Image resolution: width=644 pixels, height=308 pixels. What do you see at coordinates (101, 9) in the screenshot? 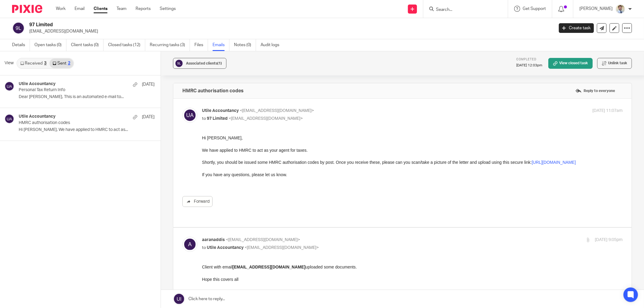
I see `a: Clients` at bounding box center [101, 9].